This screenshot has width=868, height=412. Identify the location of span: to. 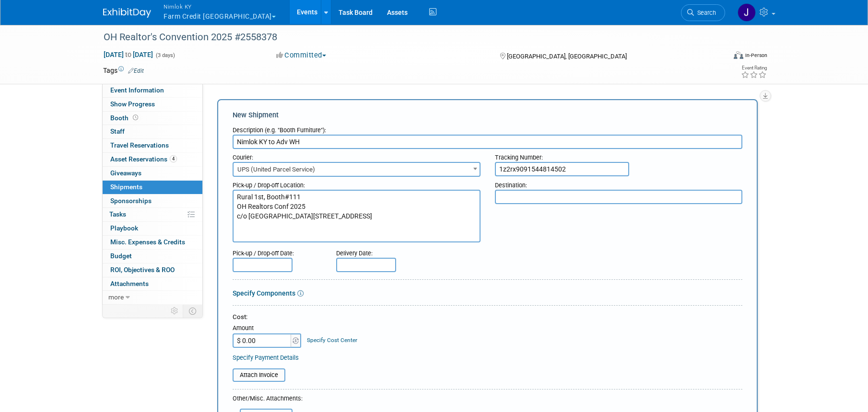
(128, 55).